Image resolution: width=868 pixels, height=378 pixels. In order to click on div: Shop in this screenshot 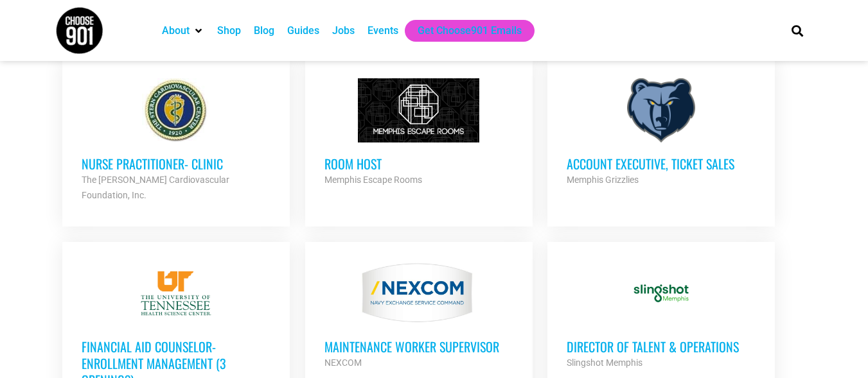, I will do `click(229, 31)`.